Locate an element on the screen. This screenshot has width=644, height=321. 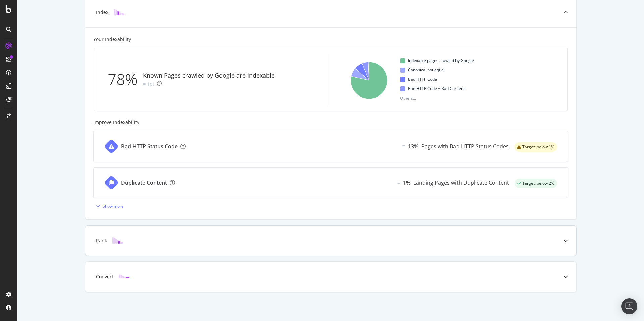
span: Others... is located at coordinates (408, 98).